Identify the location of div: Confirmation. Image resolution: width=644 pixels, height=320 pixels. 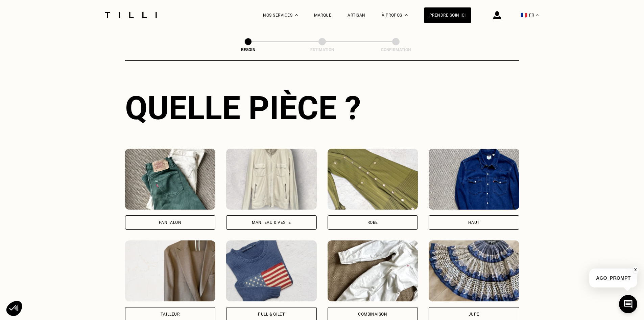
(396, 50).